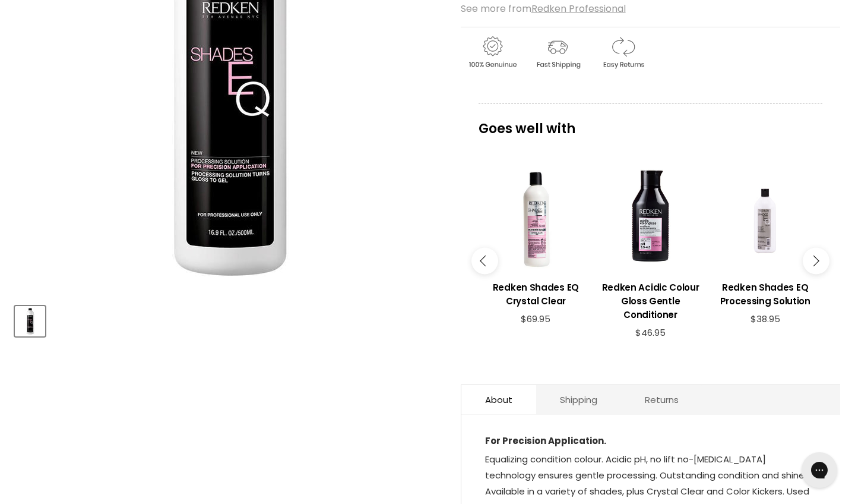 Image resolution: width=855 pixels, height=504 pixels. What do you see at coordinates (765, 319) in the screenshot?
I see `span: $38.95` at bounding box center [765, 319].